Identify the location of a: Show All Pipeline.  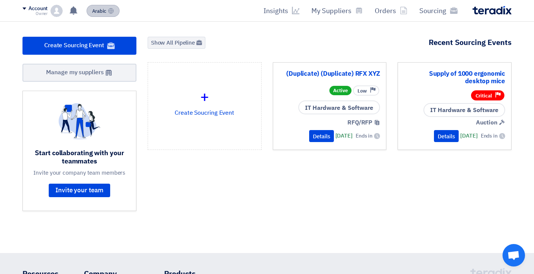
(176, 43).